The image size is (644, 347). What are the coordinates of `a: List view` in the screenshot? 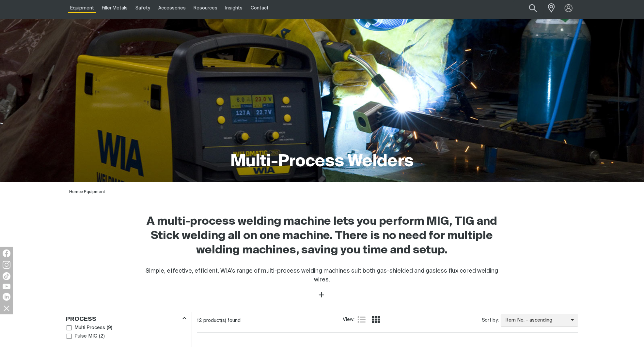 It's located at (362, 320).